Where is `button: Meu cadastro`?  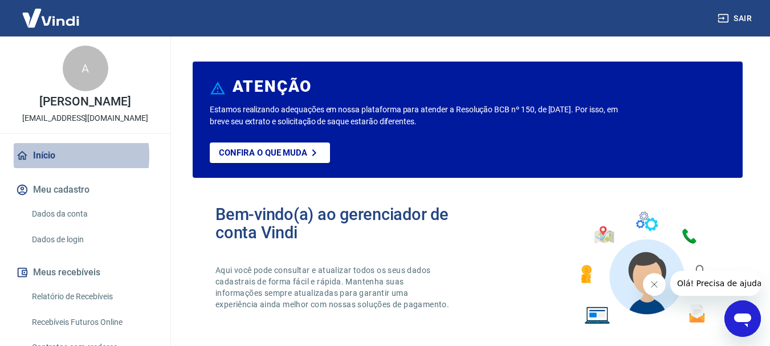
button: Meu cadastro is located at coordinates (85, 190).